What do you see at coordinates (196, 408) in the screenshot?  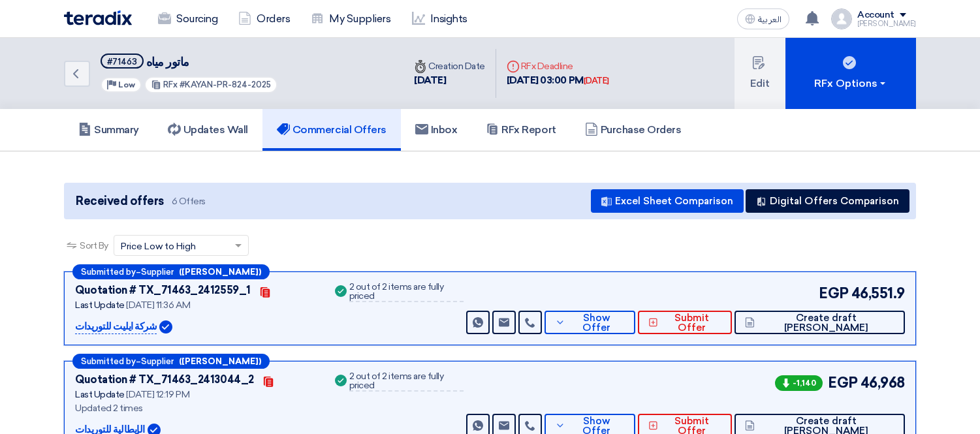 I see `div: Updated 2 times` at bounding box center [196, 408].